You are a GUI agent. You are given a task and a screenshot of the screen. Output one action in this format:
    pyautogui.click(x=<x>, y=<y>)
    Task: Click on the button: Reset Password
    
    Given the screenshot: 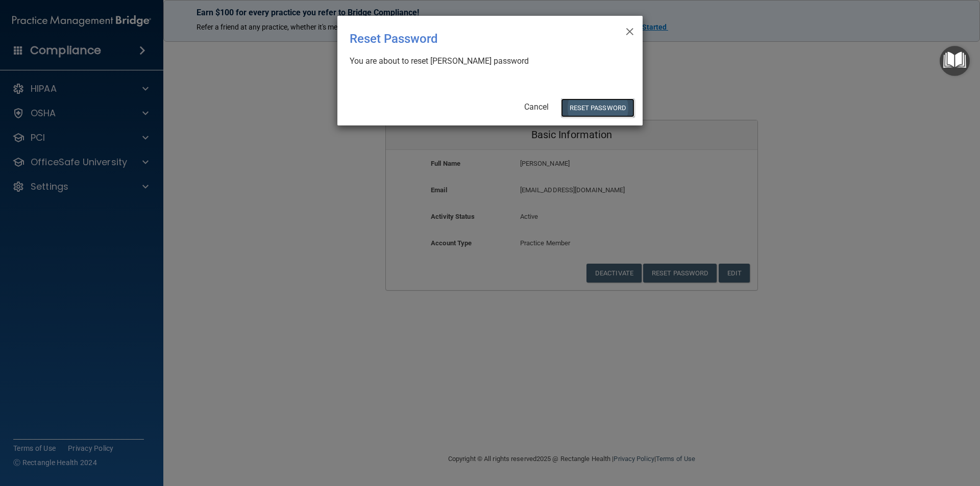 What is the action you would take?
    pyautogui.click(x=598, y=108)
    